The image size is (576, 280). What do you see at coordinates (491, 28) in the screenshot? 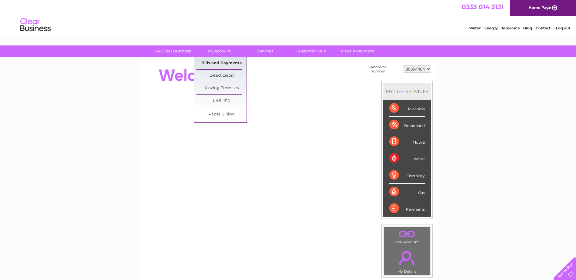
I see `a: Energy` at bounding box center [491, 28].